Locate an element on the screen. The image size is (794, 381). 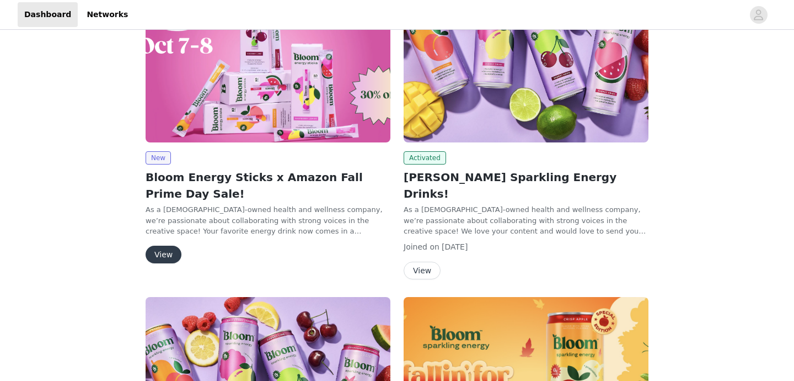
a: Networks is located at coordinates (107, 14).